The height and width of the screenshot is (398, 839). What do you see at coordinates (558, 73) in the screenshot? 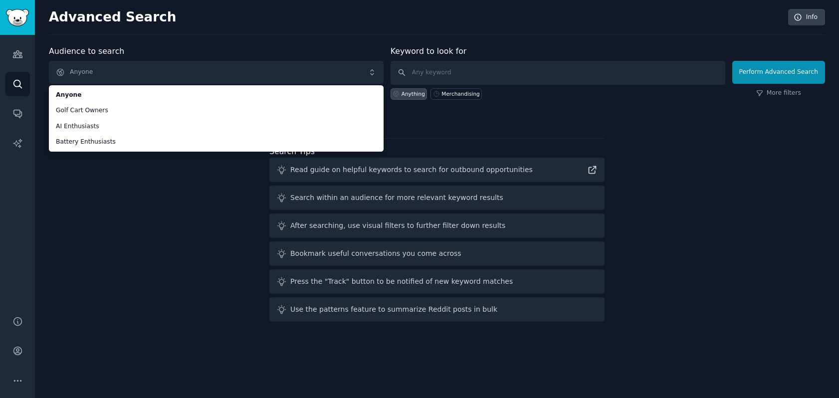
I see `input: Any keyword` at bounding box center [558, 73].